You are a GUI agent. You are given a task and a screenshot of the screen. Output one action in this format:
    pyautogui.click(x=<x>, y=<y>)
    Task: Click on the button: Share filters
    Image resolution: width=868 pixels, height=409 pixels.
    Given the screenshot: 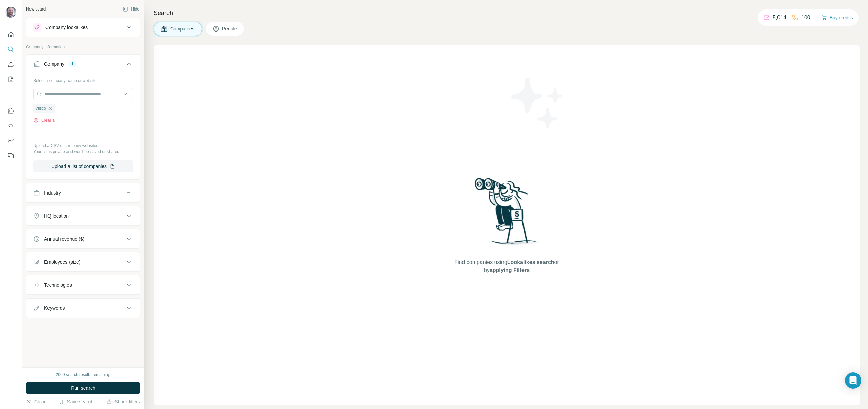 What is the action you would take?
    pyautogui.click(x=123, y=402)
    